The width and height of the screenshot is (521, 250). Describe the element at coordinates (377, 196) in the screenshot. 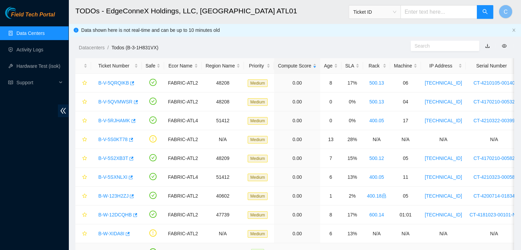

I see `a: 400.18lock` at that location.